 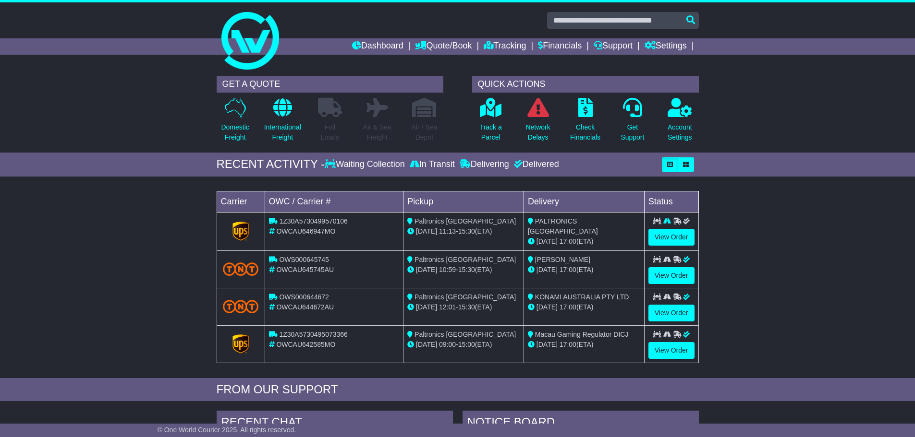 I want to click on span: KONAMI AUSTRALIA PTY LTD, so click(x=582, y=297).